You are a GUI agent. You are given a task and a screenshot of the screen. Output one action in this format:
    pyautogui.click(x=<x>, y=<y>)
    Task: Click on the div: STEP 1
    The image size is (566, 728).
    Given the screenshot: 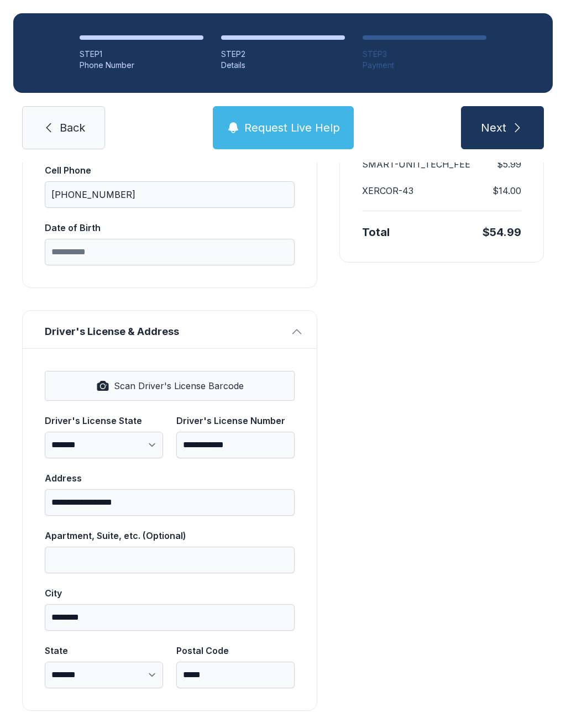 What is the action you would take?
    pyautogui.click(x=142, y=54)
    